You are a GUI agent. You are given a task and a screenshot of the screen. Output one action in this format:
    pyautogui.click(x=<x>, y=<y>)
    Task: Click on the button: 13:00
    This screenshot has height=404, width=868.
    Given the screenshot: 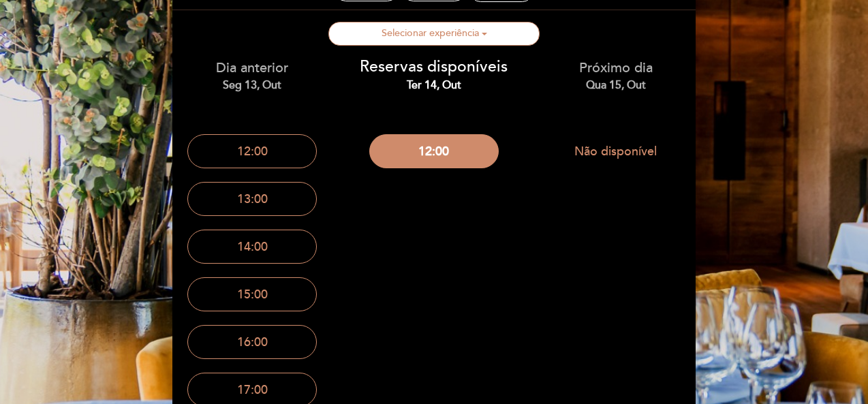 What is the action you would take?
    pyautogui.click(x=252, y=199)
    